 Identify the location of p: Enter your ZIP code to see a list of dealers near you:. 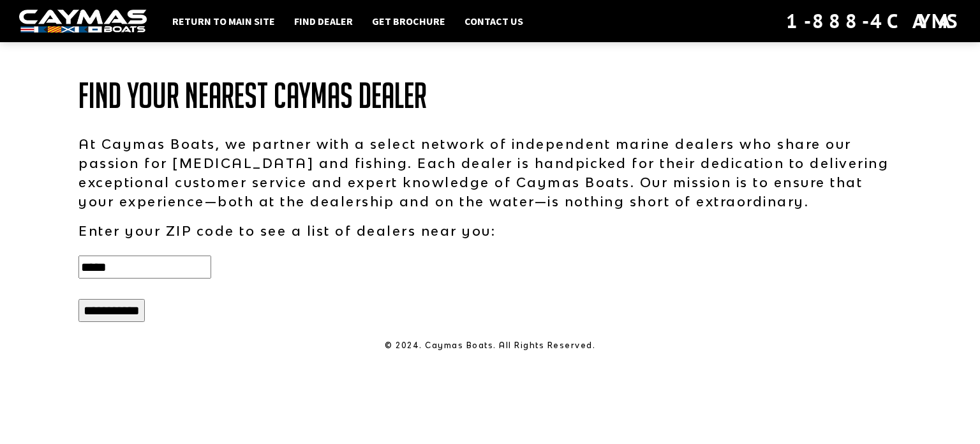
(490, 231).